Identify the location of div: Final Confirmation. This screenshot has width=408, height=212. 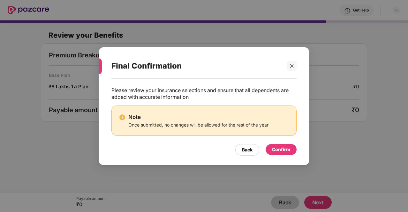
(196, 66).